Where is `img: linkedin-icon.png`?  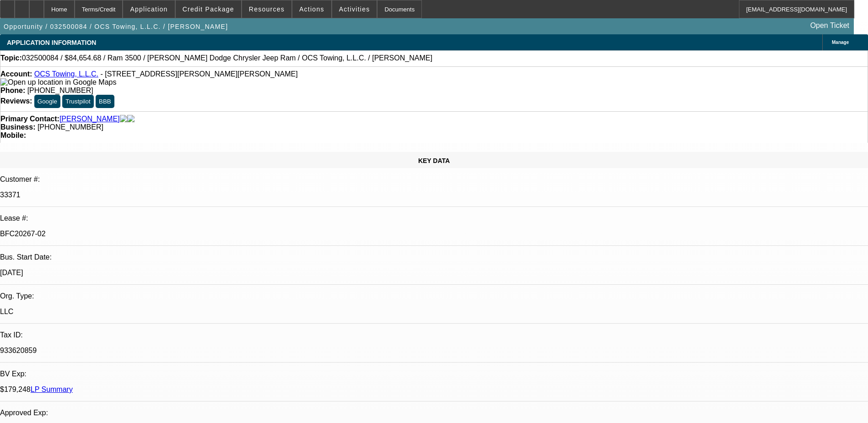 img: linkedin-icon.png is located at coordinates (131, 119).